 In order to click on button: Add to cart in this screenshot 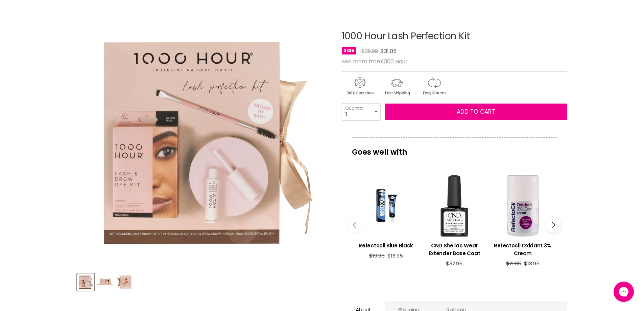, I will do `click(476, 112)`.